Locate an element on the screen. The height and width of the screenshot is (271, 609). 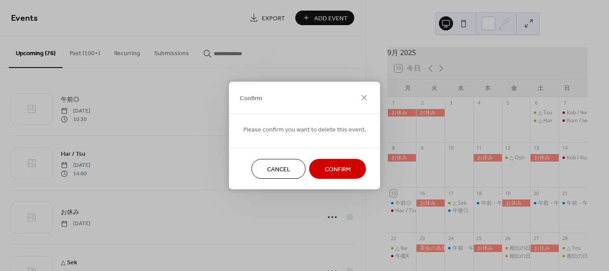
button: Cancel is located at coordinates (279, 168).